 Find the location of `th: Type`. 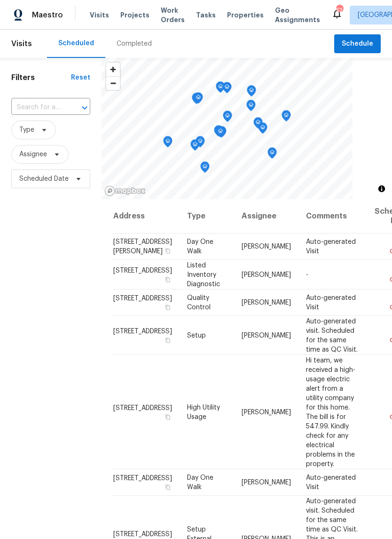

th: Type is located at coordinates (207, 216).